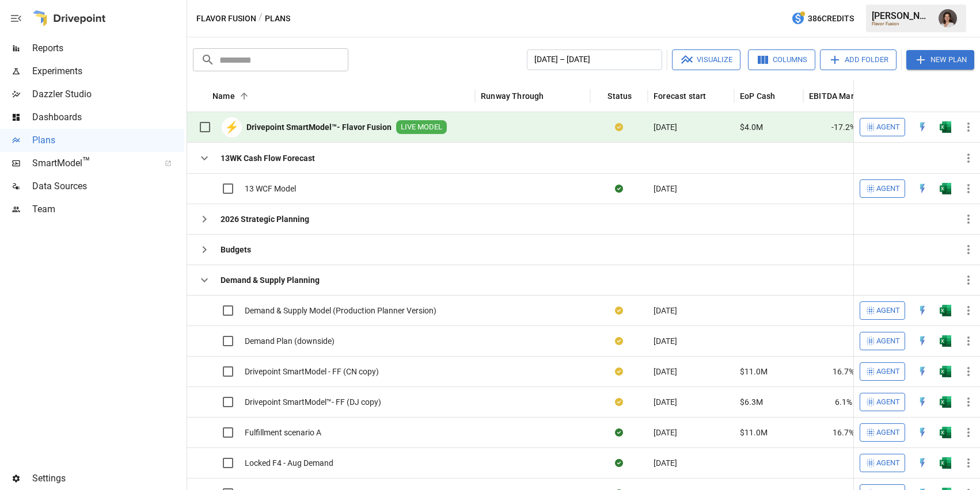 The width and height of the screenshot is (980, 490). Describe the element at coordinates (680, 96) in the screenshot. I see `div: Forecast start` at that location.